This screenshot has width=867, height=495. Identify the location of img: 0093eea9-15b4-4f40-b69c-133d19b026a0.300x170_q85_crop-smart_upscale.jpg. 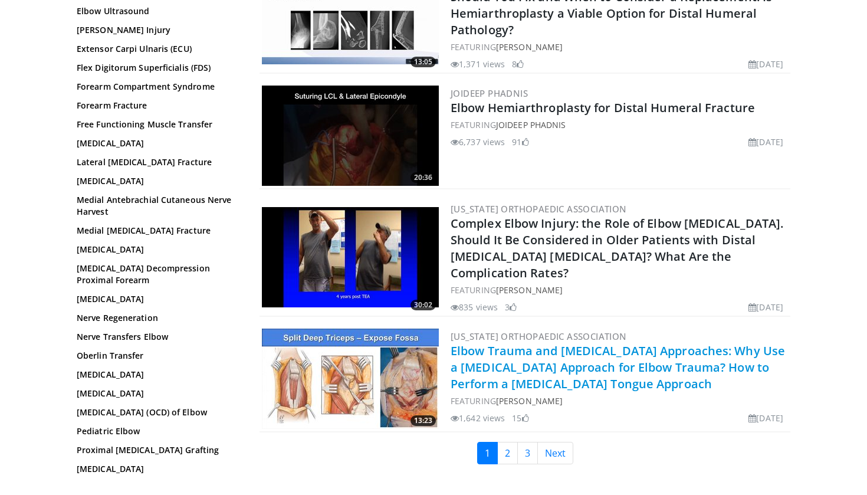
(350, 136).